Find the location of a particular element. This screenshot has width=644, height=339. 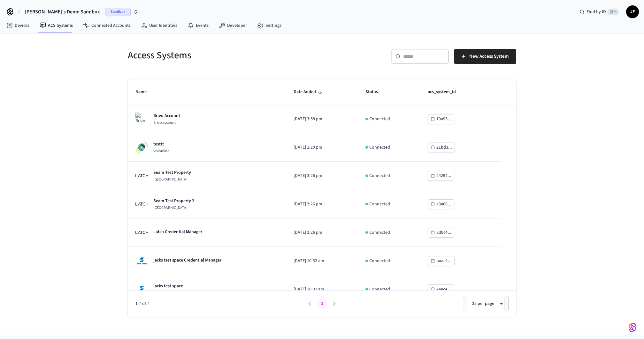

p: jacks test space Credential Manager is located at coordinates (187, 261).